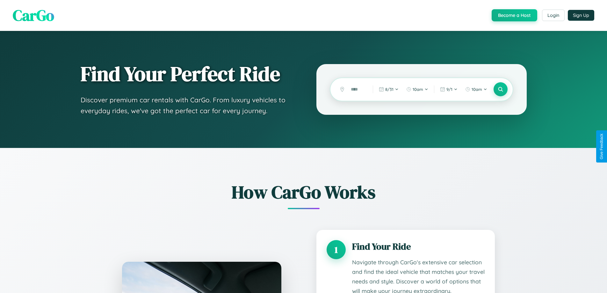 This screenshot has height=293, width=607. I want to click on button: 8/31, so click(389, 89).